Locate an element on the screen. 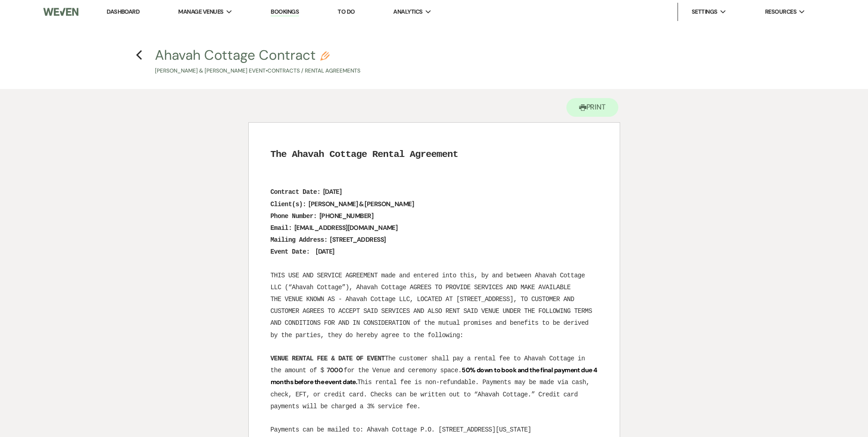 This screenshot has width=868, height=437. span: Manage Venues is located at coordinates (200, 12).